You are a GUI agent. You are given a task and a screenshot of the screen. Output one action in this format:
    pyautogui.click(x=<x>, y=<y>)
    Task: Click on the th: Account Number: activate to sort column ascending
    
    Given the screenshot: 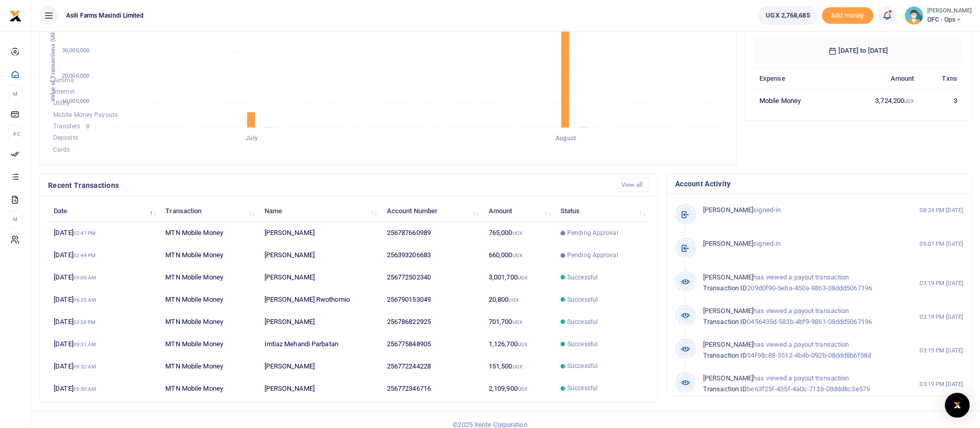 What is the action you would take?
    pyautogui.click(x=432, y=210)
    